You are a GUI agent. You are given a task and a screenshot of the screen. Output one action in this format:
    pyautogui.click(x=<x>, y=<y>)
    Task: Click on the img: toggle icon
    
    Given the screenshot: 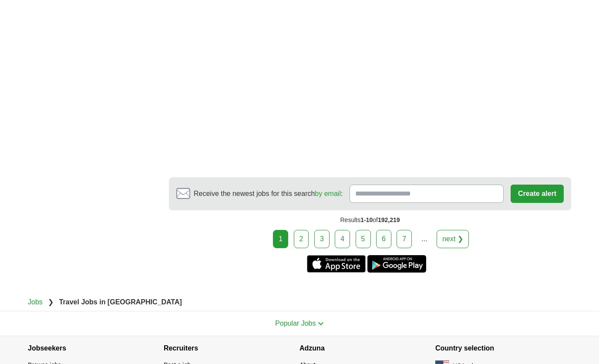 What is the action you would take?
    pyautogui.click(x=321, y=323)
    